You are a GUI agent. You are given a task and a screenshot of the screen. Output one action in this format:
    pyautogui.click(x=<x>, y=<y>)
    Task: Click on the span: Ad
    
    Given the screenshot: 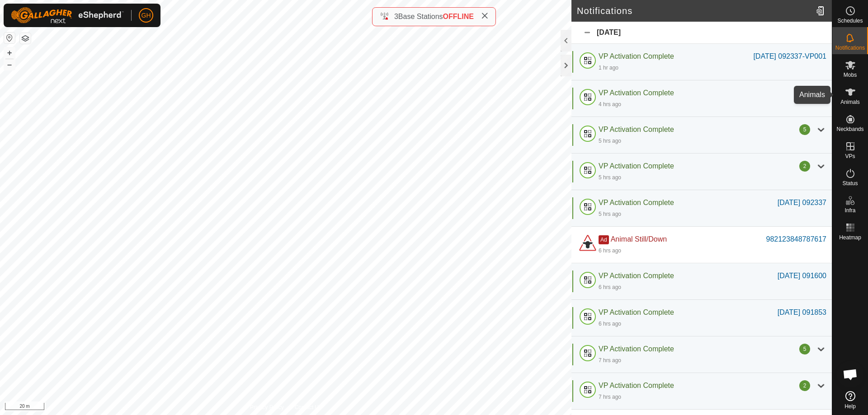 What is the action you would take?
    pyautogui.click(x=604, y=240)
    